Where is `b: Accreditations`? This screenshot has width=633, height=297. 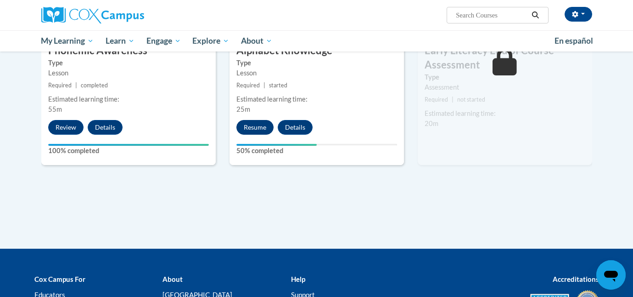 b: Accreditations is located at coordinates (576, 279).